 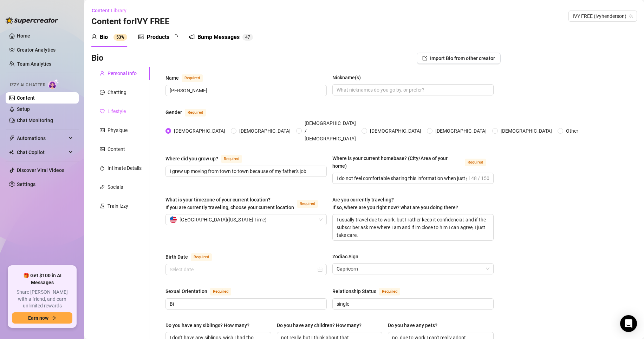 I want to click on span: heart, so click(x=102, y=111).